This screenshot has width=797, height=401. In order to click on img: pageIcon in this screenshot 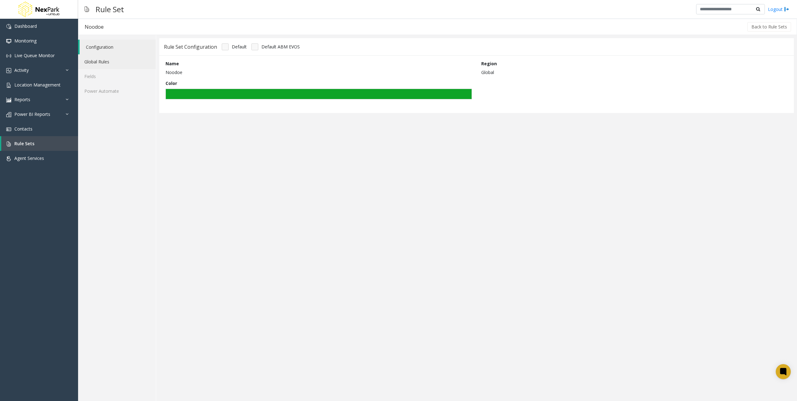, I will do `click(87, 9)`.